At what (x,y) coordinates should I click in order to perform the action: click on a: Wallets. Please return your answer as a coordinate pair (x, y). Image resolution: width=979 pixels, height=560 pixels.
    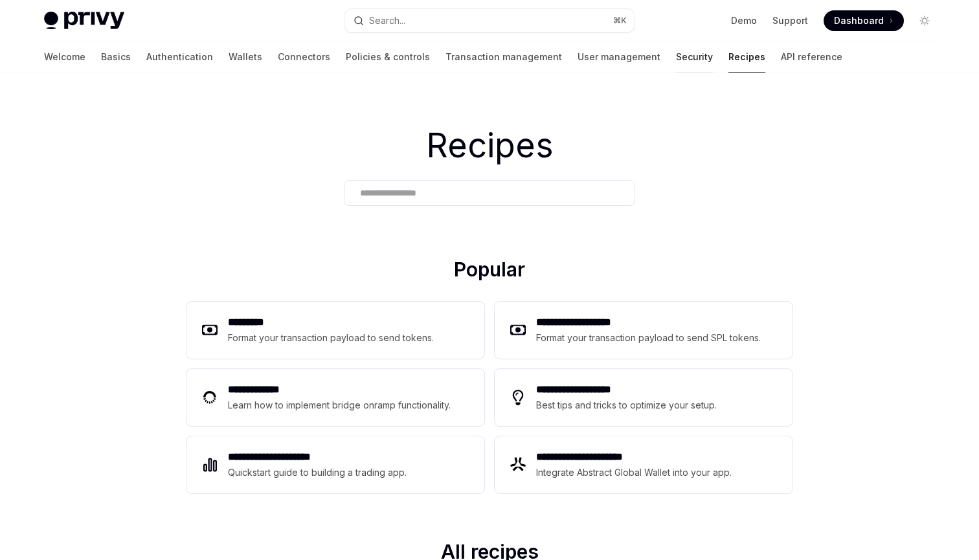
    Looking at the image, I should click on (245, 57).